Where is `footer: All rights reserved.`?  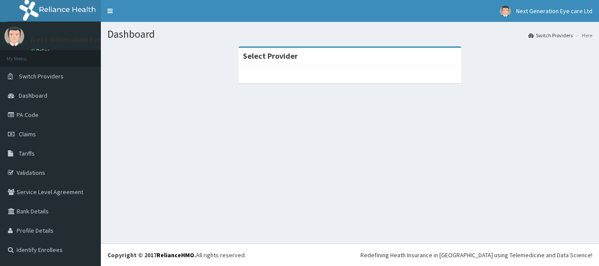 footer: All rights reserved. is located at coordinates (350, 255).